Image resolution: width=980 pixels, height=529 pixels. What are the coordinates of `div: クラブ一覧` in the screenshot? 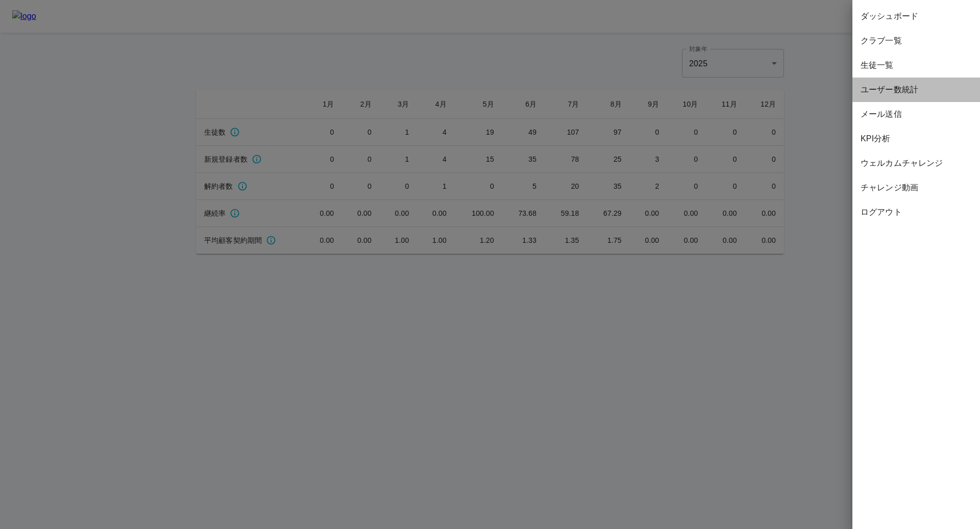 It's located at (916, 41).